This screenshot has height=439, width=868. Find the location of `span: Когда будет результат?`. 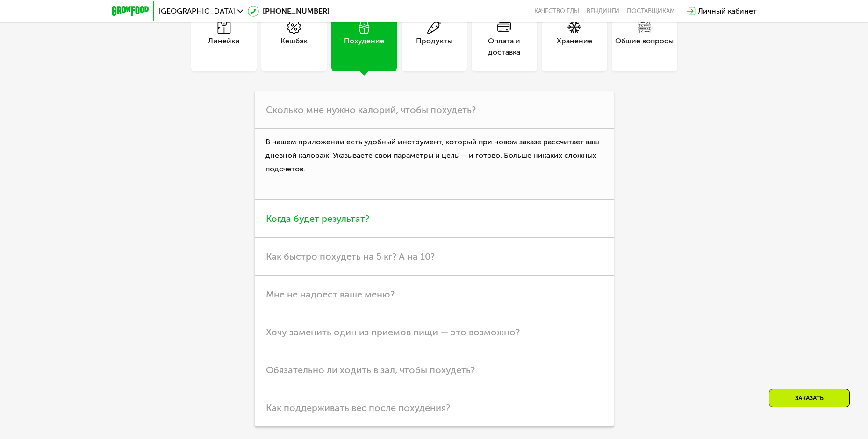

span: Когда будет результат? is located at coordinates (318, 219).